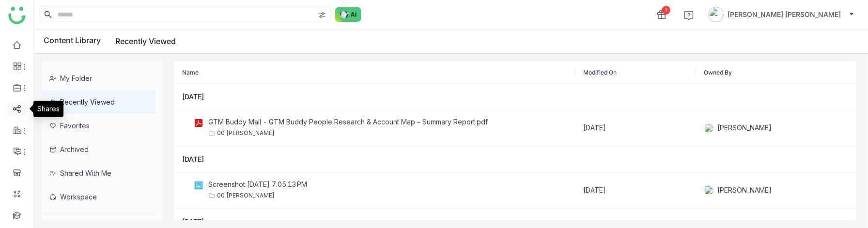  I want to click on th: Owned By, so click(776, 73).